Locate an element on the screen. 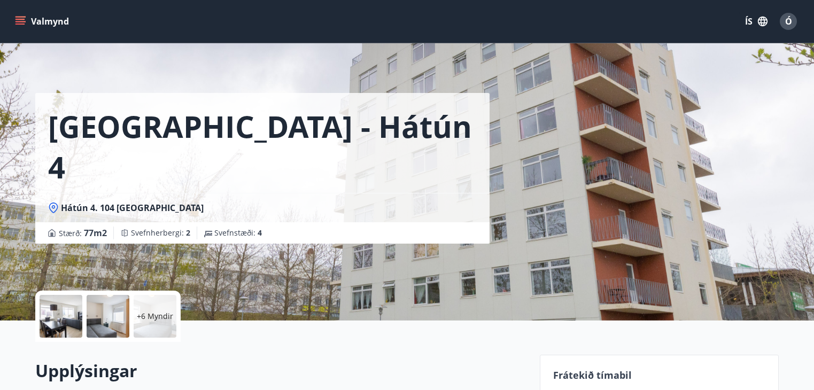 Image resolution: width=814 pixels, height=390 pixels. span: Svefnstæði : is located at coordinates (238, 233).